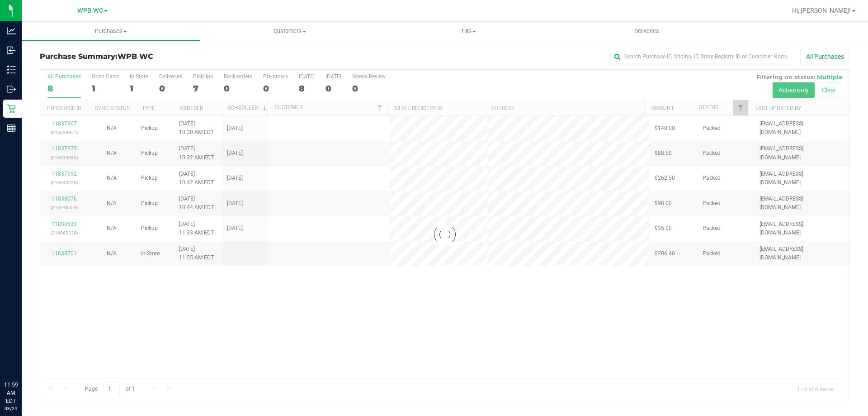  I want to click on button: All Purchases, so click(825, 57).